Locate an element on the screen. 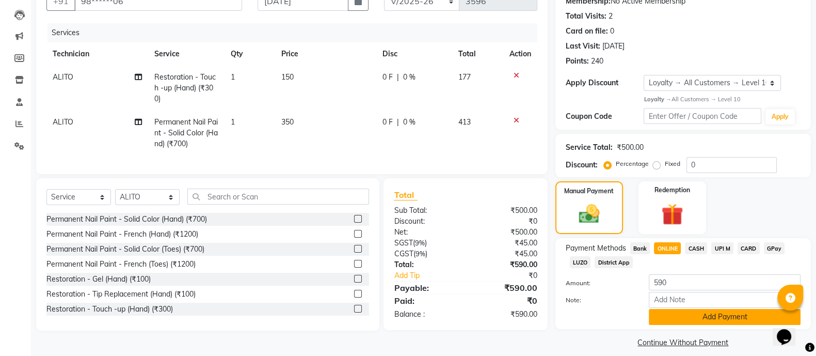 The width and height of the screenshot is (816, 356). label: Note: is located at coordinates (600, 300).